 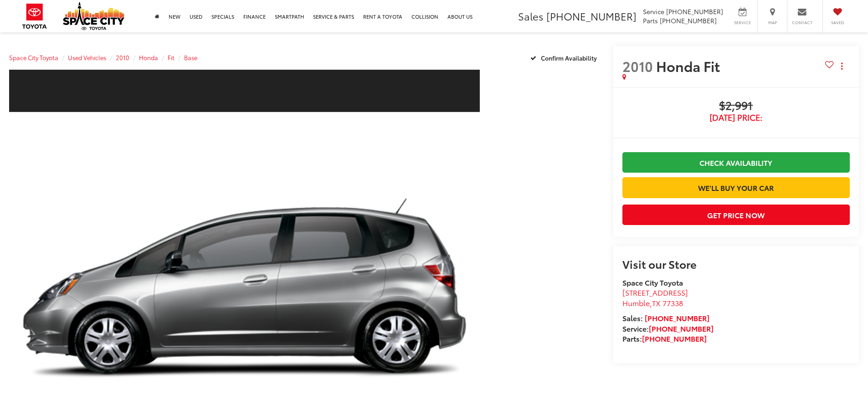 What do you see at coordinates (94, 16) in the screenshot?
I see `img: Space City Toyota` at bounding box center [94, 16].